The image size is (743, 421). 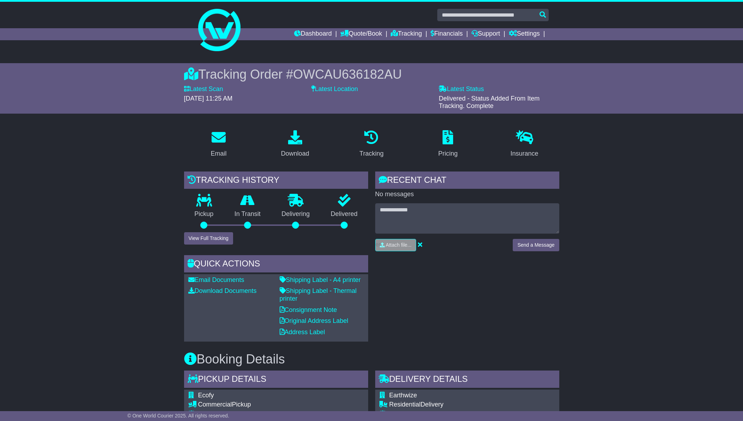 I want to click on p: In Transit, so click(x=248, y=214).